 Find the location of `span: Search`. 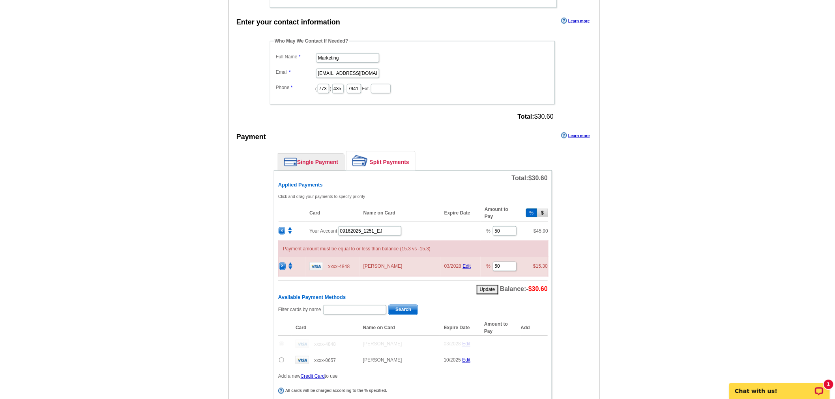

span: Search is located at coordinates (403, 310).